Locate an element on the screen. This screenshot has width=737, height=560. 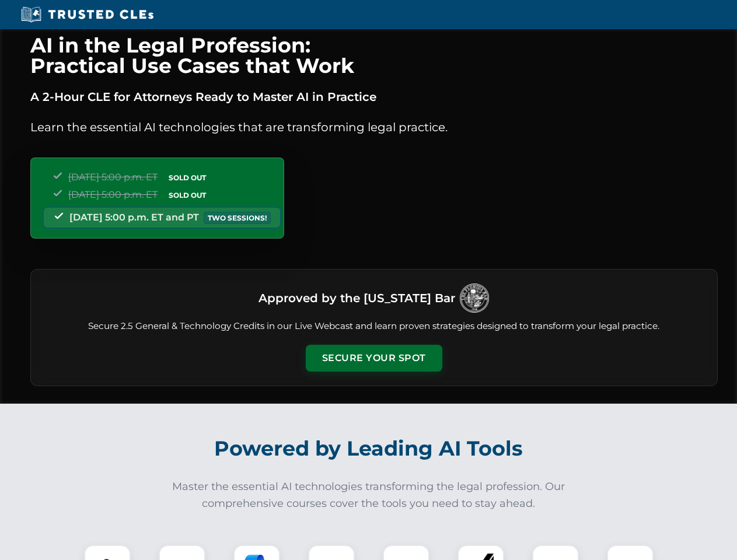
h2: Powered by Leading AI Tools is located at coordinates (368, 449).